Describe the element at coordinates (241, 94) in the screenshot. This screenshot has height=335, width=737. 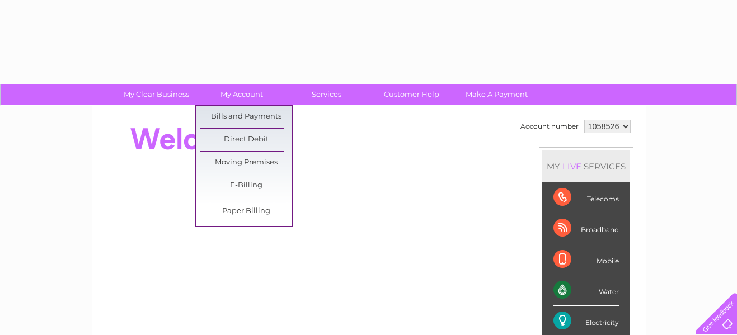
I see `a: My Account` at that location.